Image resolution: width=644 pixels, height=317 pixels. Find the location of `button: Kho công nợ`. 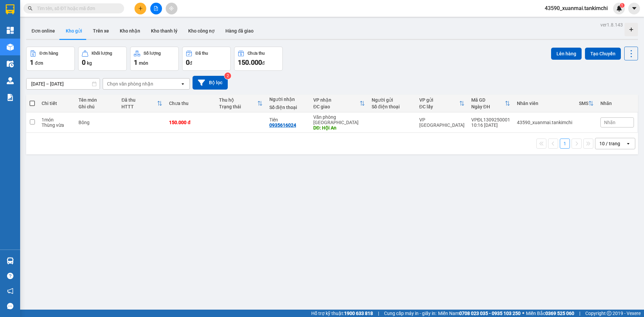

button: Kho công nợ is located at coordinates (202, 31).